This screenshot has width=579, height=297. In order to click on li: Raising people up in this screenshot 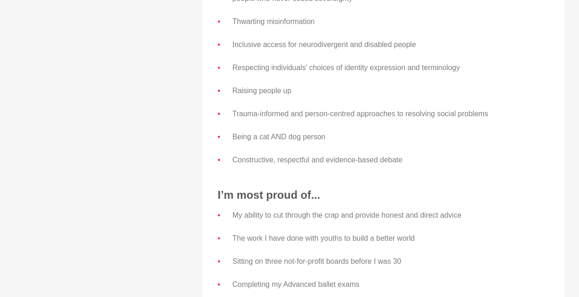, I will do `click(391, 91)`.